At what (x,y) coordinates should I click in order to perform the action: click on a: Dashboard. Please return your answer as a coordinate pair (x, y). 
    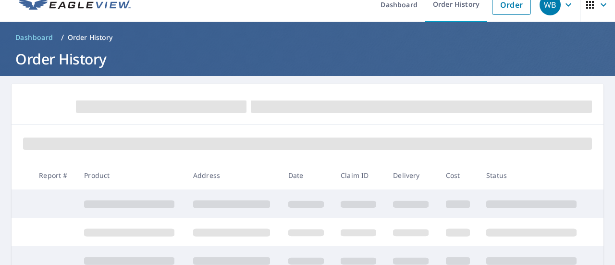
    Looking at the image, I should click on (34, 37).